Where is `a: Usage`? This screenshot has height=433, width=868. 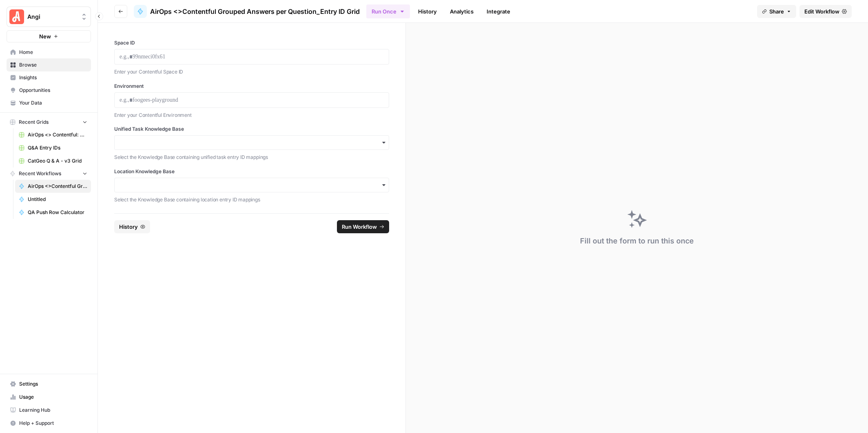 a: Usage is located at coordinates (49, 397).